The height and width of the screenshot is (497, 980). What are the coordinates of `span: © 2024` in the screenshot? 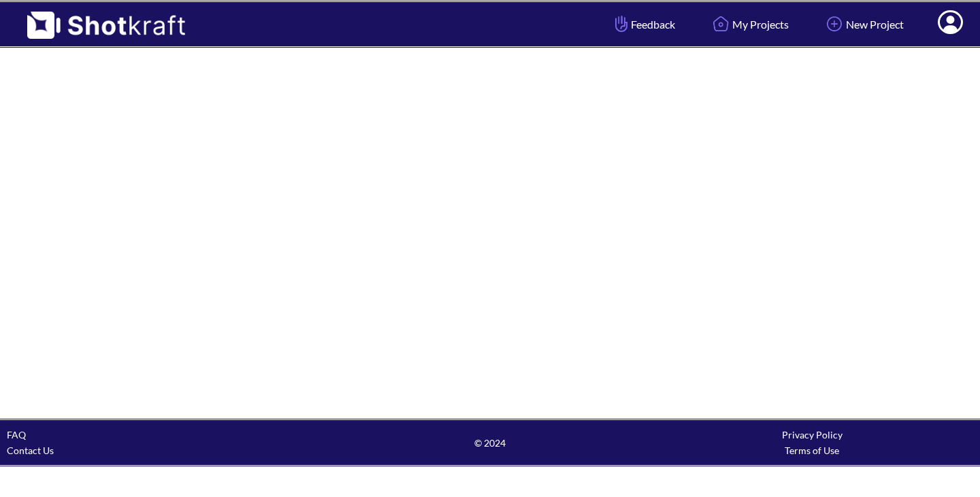 It's located at (489, 443).